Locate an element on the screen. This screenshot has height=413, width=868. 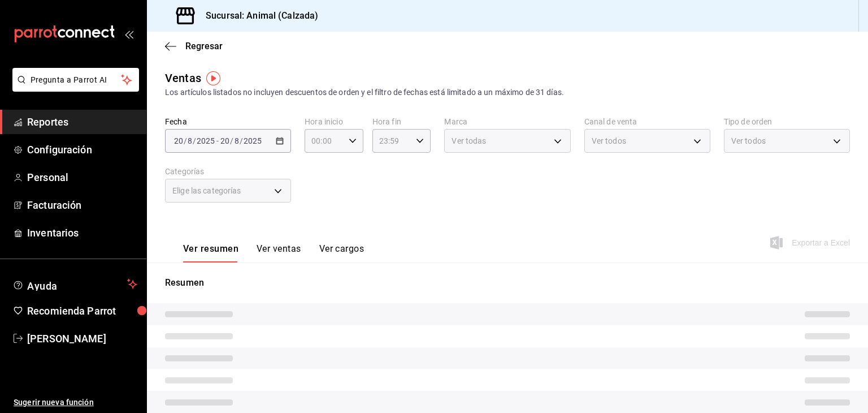
button: Regresar is located at coordinates (194, 46).